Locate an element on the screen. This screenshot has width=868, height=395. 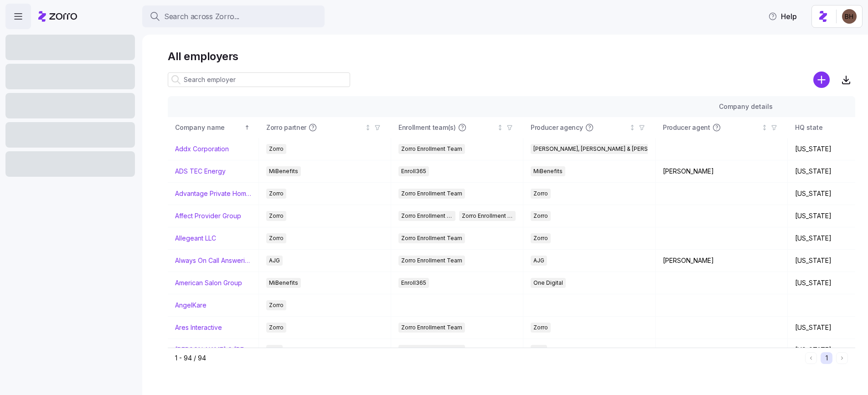
span: One Digital is located at coordinates (548, 283).